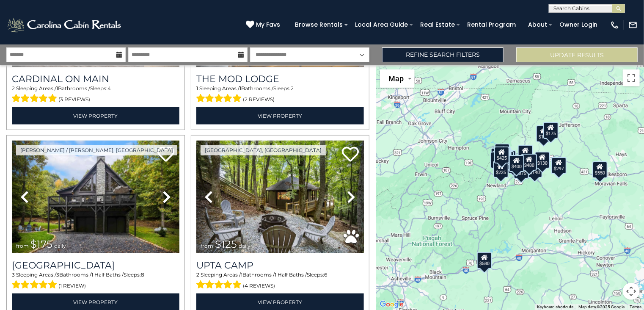  Describe the element at coordinates (259, 286) in the screenshot. I see `span: (4 reviews)` at that location.